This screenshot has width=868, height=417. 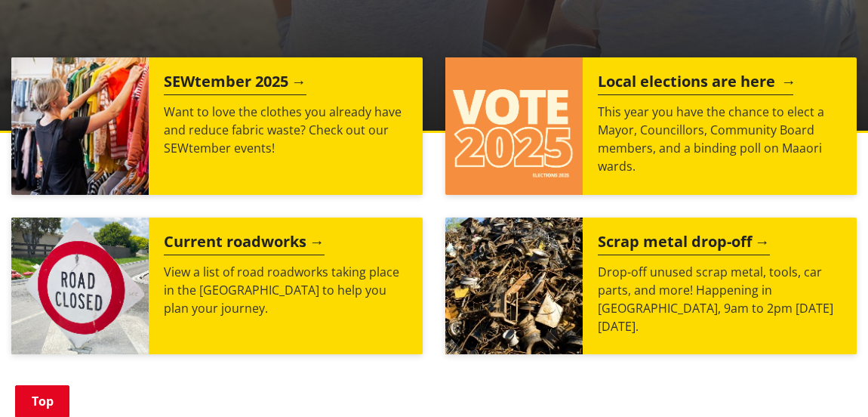 I want to click on a: Local elections are here This year you have the chance to elect a Mayor, Councillors, Community B..., so click(x=651, y=126).